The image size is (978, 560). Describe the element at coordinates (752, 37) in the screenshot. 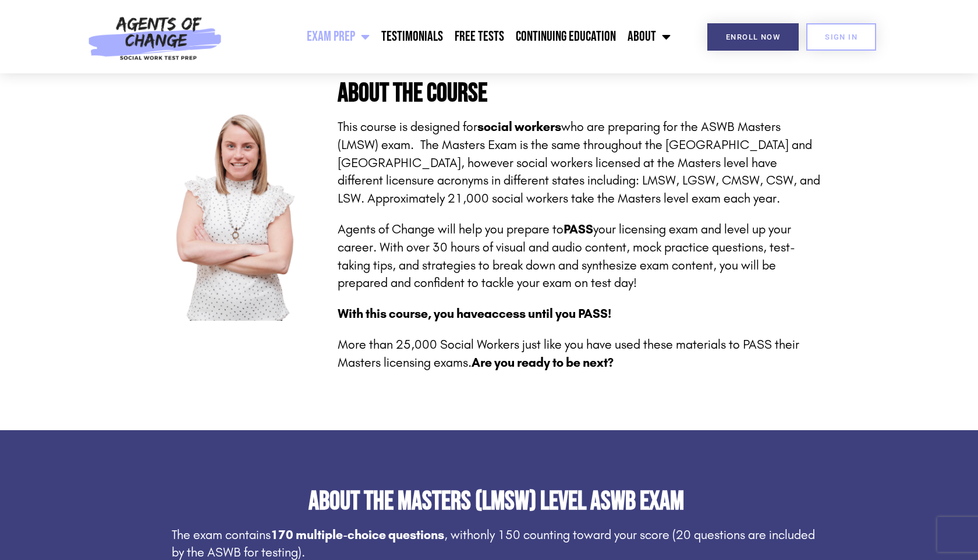

I see `a: Enroll Now` at that location.